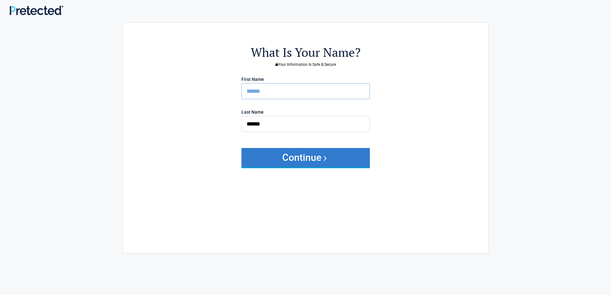 The height and width of the screenshot is (295, 611). What do you see at coordinates (306, 65) in the screenshot?
I see `h3: Your Information Is Safe & Secure` at bounding box center [306, 65].